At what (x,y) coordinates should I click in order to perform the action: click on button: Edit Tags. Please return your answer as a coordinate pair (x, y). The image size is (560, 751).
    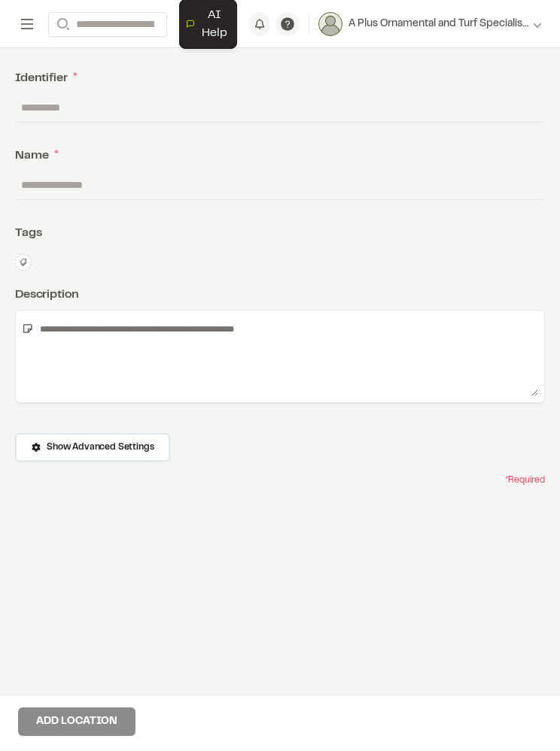
    Looking at the image, I should click on (24, 262).